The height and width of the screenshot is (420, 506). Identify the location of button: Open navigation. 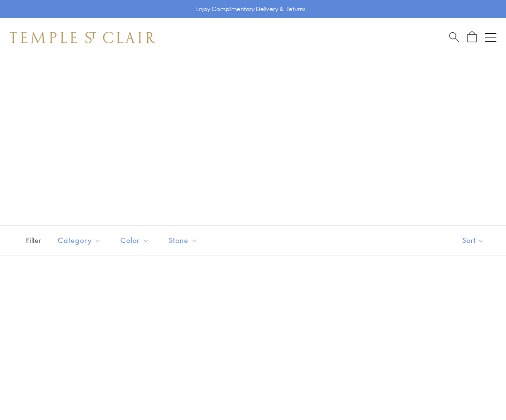
(491, 38).